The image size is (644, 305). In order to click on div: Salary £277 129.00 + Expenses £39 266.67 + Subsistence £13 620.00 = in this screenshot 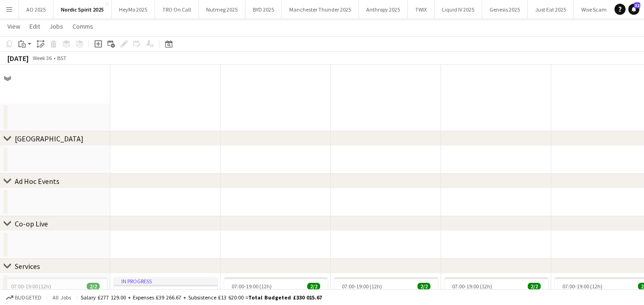, I will do `click(201, 297)`.